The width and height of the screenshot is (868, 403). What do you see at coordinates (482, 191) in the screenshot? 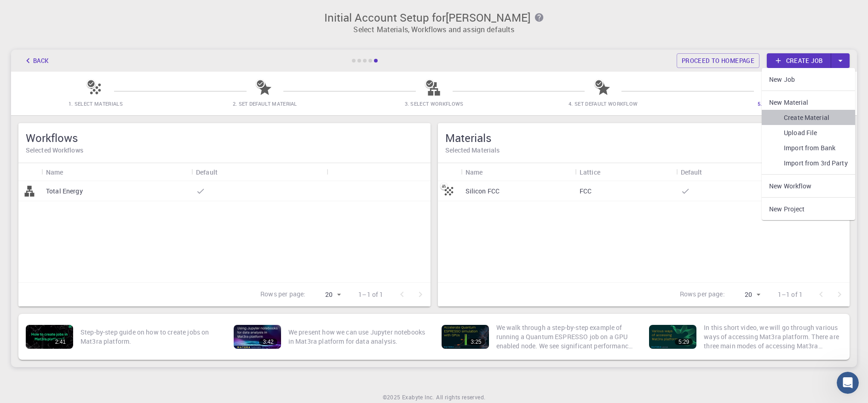
I see `p: Silicon FCC` at bounding box center [482, 191].